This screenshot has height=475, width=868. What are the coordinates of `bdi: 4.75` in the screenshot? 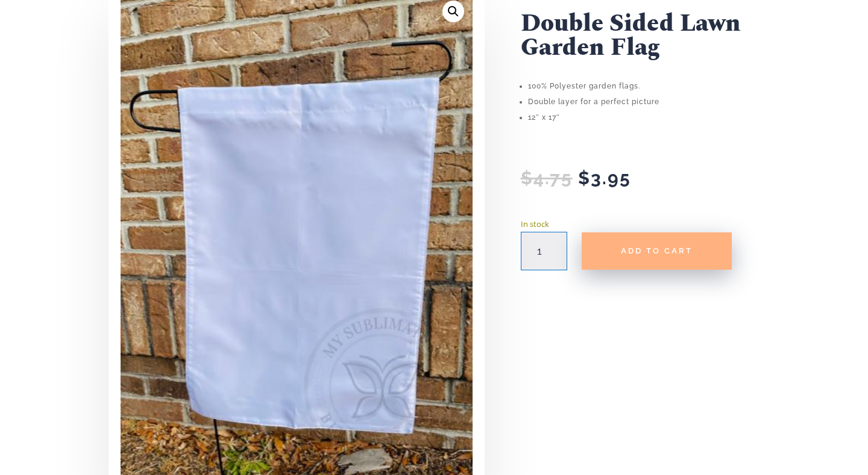 It's located at (547, 178).